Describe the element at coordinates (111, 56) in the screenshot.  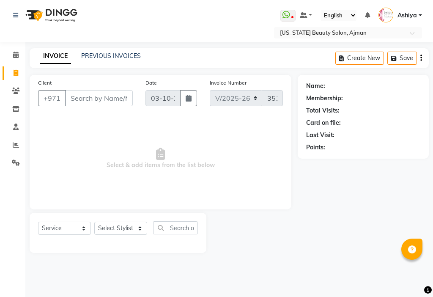
I see `a: PREVIOUS INVOICES` at that location.